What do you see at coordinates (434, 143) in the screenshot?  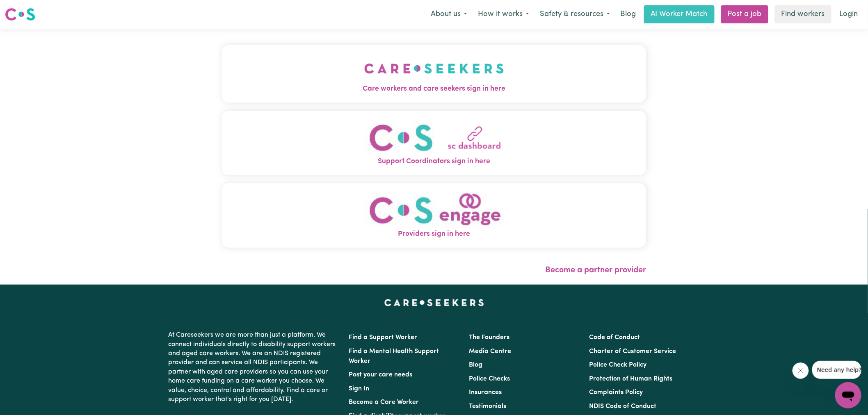 I see `button: Support Coordinators sign in here` at bounding box center [434, 143].